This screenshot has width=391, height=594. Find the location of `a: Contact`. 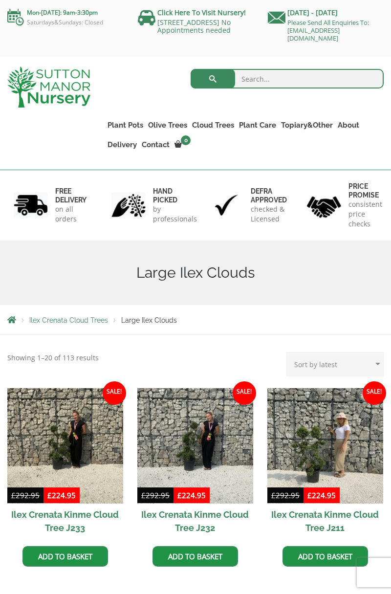

a: Contact is located at coordinates (155, 145).